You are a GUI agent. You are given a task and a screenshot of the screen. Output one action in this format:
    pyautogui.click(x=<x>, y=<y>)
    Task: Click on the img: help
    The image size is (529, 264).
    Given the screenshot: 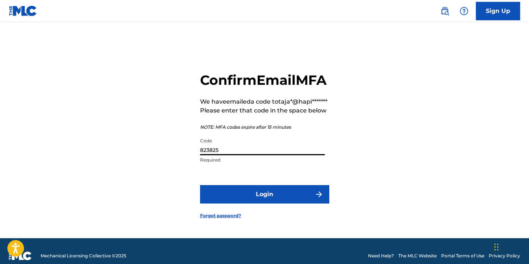 What is the action you would take?
    pyautogui.click(x=464, y=11)
    